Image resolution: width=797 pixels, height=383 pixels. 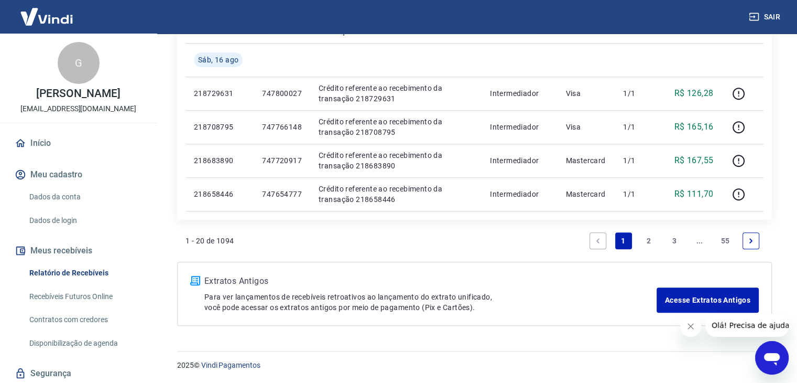 I want to click on div: G, so click(x=79, y=63).